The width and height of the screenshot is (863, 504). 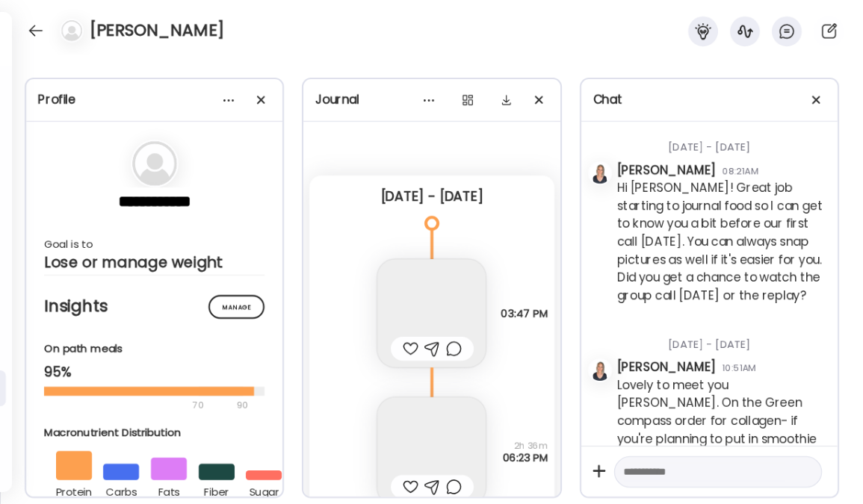 I want to click on div: Macronutrient Distribution, so click(x=168, y=432).